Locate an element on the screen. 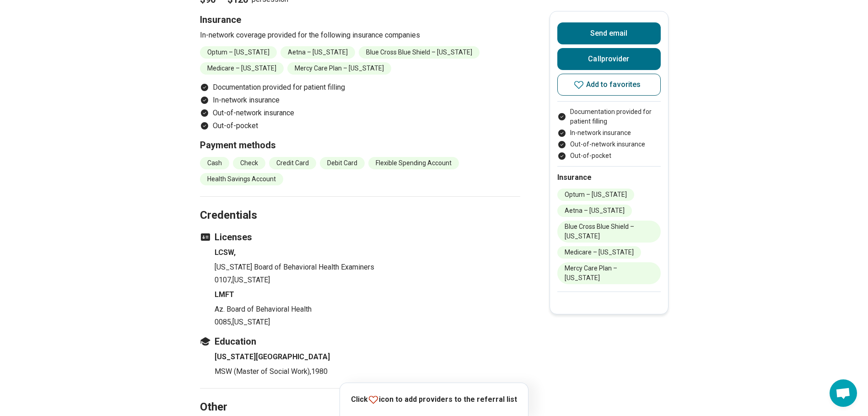 This screenshot has width=868, height=416. p: MSW (Master of Social Work) , 1980 is located at coordinates (367, 372).